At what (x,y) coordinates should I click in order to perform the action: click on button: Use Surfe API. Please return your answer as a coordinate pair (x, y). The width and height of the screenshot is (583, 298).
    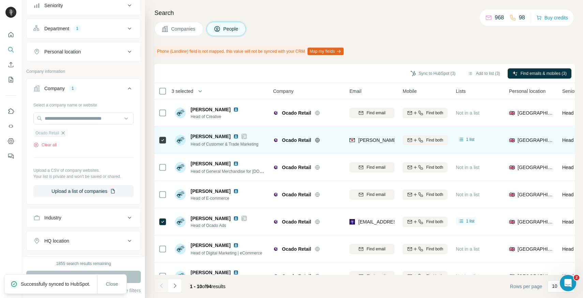
    Looking at the image, I should click on (11, 126).